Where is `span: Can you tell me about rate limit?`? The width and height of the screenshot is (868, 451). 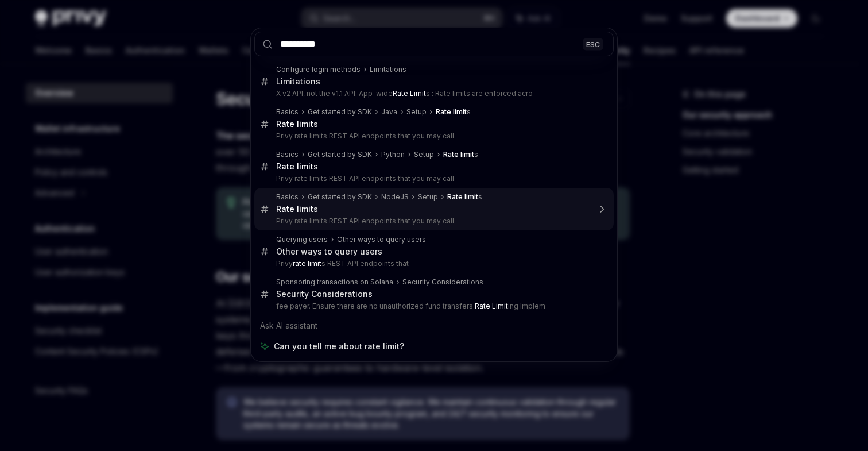
span: Can you tell me about rate limit? is located at coordinates (339, 347).